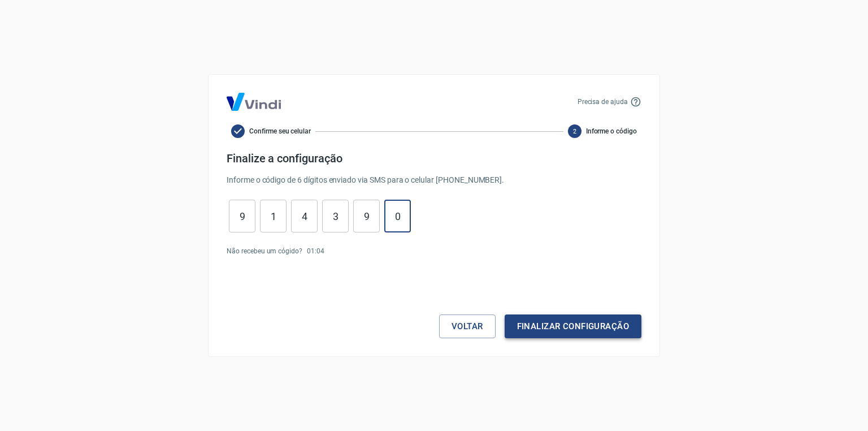 This screenshot has height=431, width=868. What do you see at coordinates (264, 251) in the screenshot?
I see `p: Não recebeu um cógido?` at bounding box center [264, 251].